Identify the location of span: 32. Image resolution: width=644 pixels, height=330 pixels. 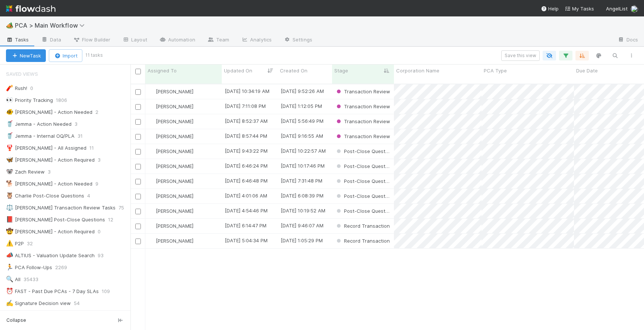
(34, 243).